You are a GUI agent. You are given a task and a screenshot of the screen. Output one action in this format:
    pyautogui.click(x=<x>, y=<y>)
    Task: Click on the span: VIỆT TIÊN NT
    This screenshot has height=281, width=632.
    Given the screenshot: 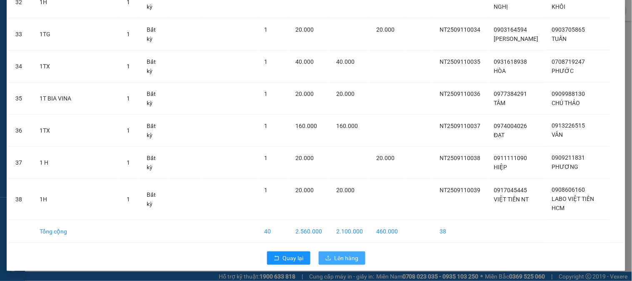 What is the action you would take?
    pyautogui.click(x=512, y=199)
    